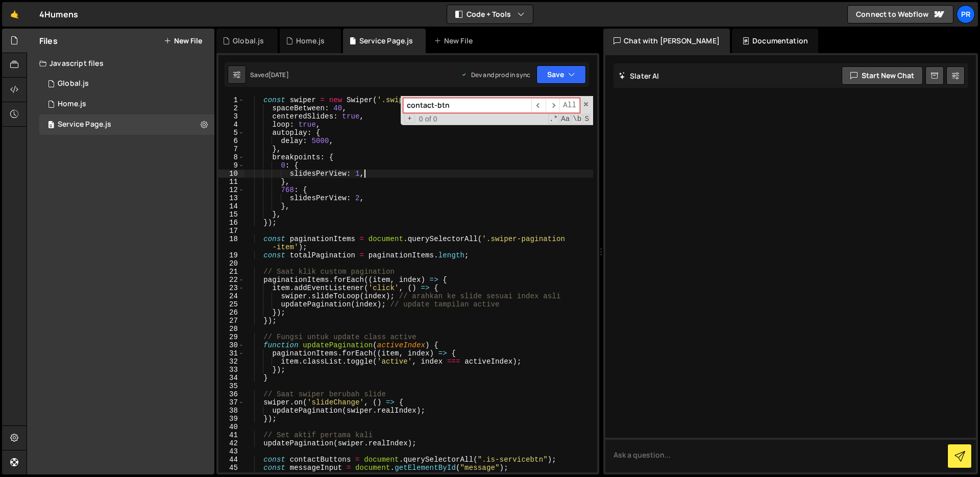  What do you see at coordinates (231, 419) in the screenshot?
I see `div: 39` at bounding box center [231, 419].